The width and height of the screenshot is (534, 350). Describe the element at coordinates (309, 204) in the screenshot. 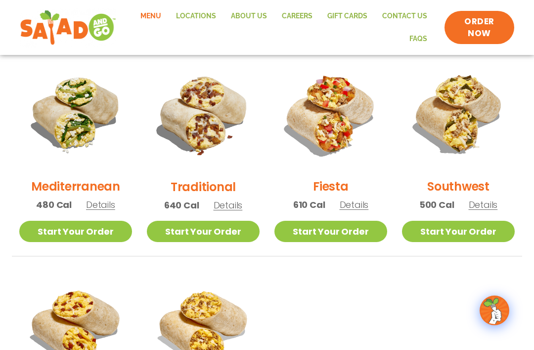

I see `span: 610 Cal` at that location.